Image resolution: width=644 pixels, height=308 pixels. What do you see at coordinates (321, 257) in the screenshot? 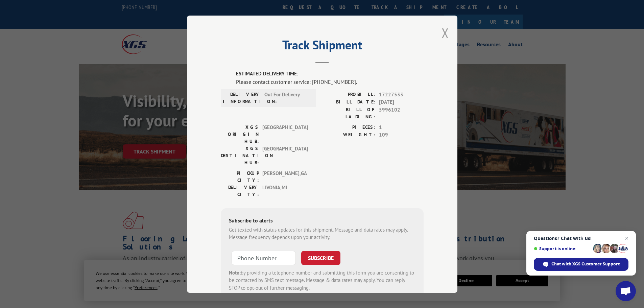
I see `button: SUBSCRIBE` at bounding box center [321, 257].